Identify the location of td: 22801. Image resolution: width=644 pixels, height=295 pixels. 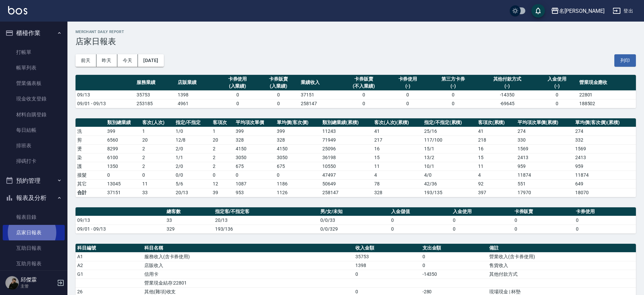
(607, 94).